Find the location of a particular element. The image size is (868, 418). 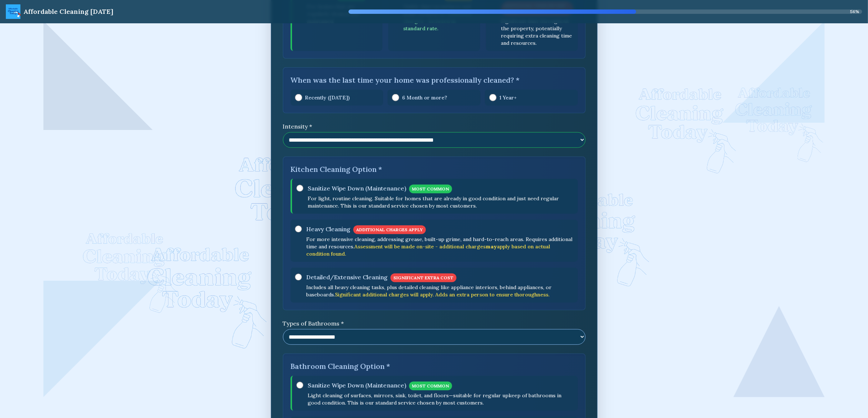

span: Assessment will be made on-site - additional charges apply based on actual condition found. is located at coordinates (428, 251).